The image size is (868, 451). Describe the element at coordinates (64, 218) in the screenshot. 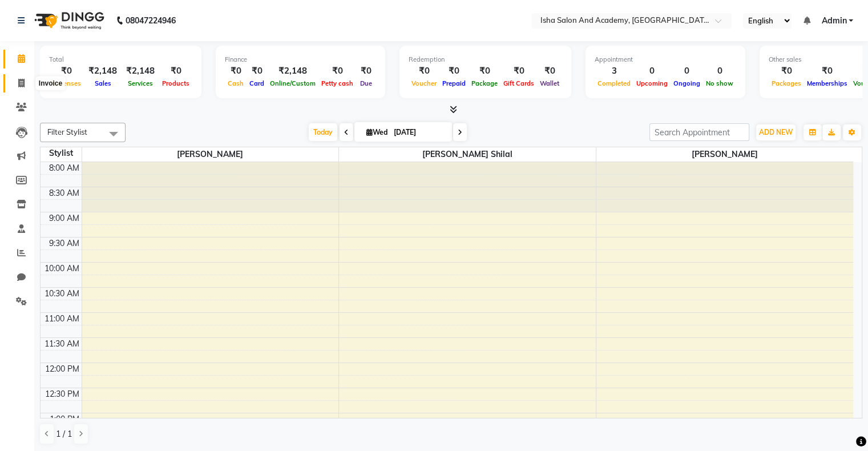

I see `div: 9:00 AM` at that location.